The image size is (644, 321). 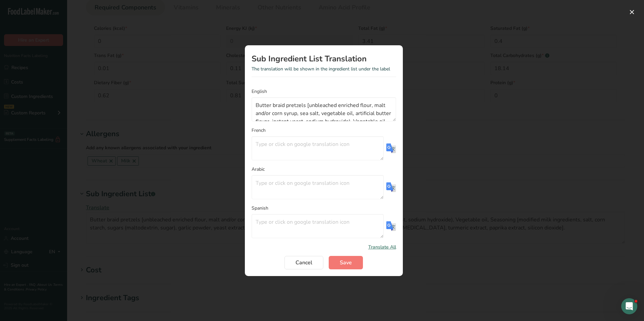 What do you see at coordinates (382, 246) in the screenshot?
I see `span: Translate All` at bounding box center [382, 246].